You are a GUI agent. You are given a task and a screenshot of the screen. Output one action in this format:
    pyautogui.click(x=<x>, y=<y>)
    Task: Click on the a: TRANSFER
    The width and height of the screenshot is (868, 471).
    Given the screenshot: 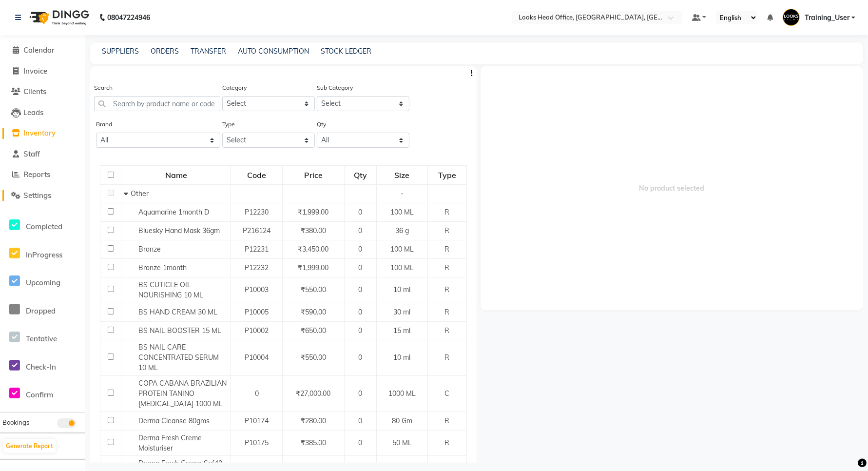 What is the action you would take?
    pyautogui.click(x=208, y=51)
    